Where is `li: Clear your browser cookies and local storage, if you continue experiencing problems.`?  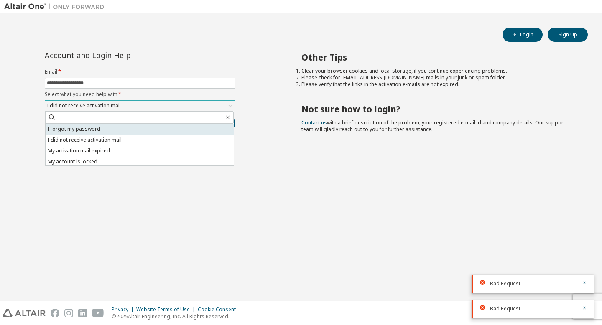
li: Clear your browser cookies and local storage, if you continue experiencing problems. is located at coordinates (438, 71).